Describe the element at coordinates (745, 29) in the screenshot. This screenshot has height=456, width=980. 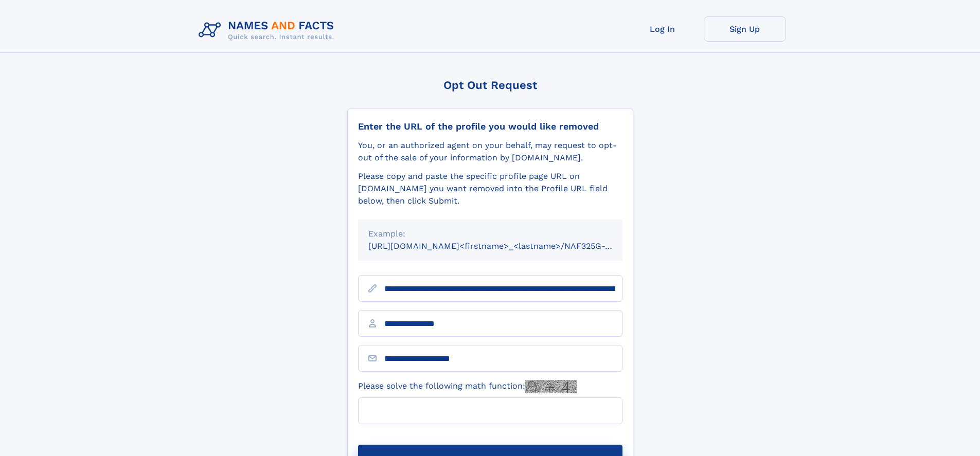
I see `a: Sign Up` at that location.